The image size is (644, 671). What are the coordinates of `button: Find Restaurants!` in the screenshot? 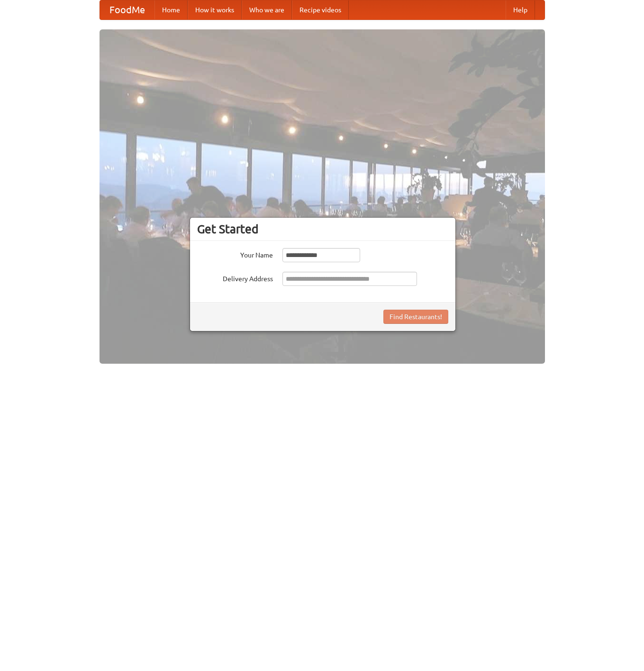 It's located at (416, 316).